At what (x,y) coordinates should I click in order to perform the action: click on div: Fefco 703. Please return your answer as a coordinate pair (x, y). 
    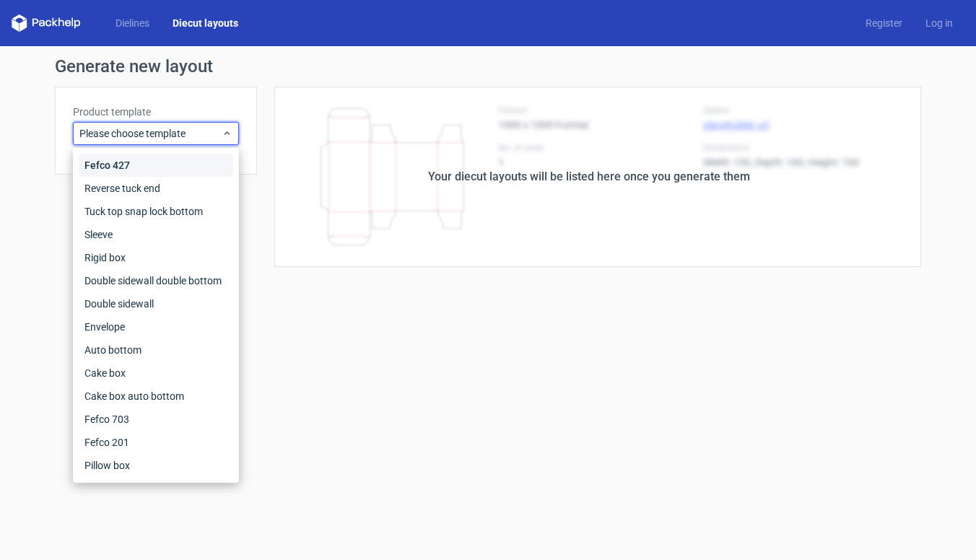
    Looking at the image, I should click on (156, 420).